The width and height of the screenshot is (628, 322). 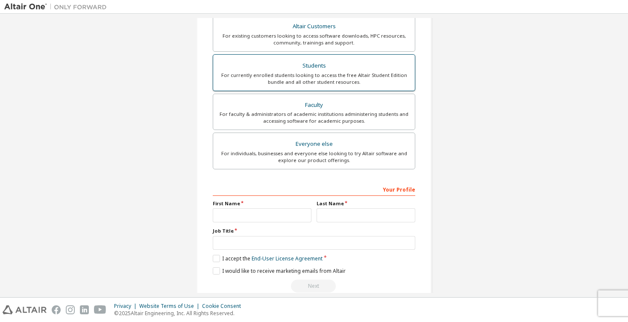 What do you see at coordinates (267, 258) in the screenshot?
I see `label: I accept the` at bounding box center [267, 258].